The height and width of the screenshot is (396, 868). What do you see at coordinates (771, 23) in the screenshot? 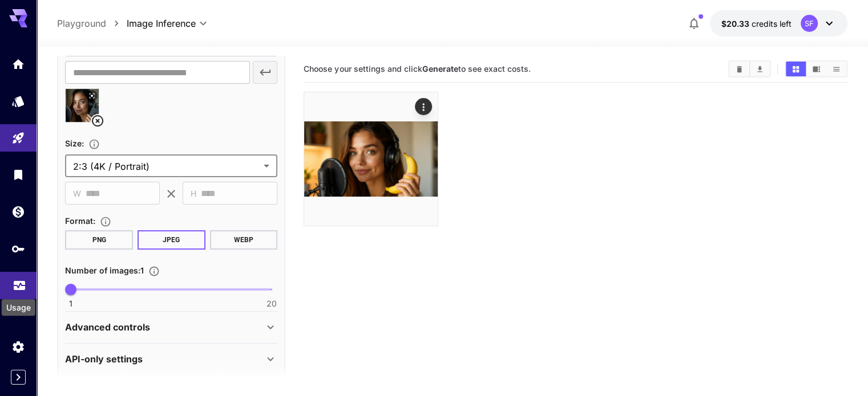
I see `span: credits left` at bounding box center [771, 23].